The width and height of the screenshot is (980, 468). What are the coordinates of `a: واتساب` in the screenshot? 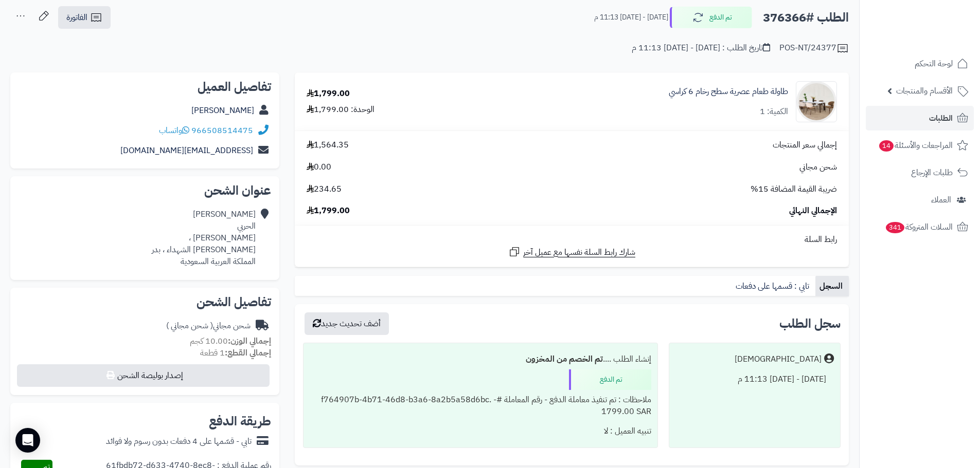 It's located at (174, 131).